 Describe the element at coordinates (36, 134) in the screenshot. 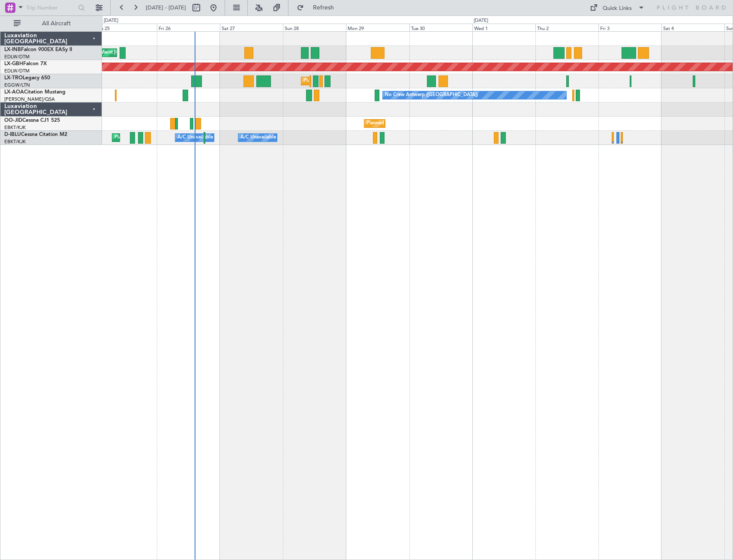

I see `a: D-IBLUCessna Citation M2` at that location.